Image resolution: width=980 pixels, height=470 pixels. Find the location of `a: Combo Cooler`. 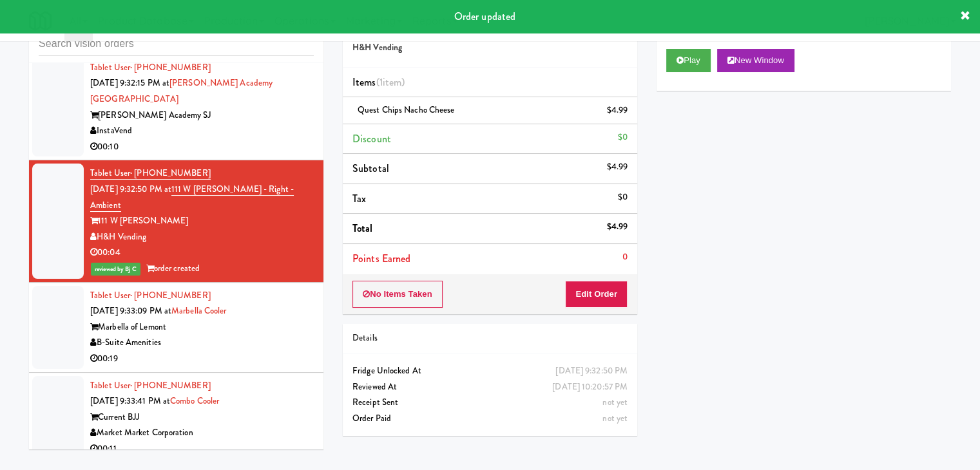

a: Combo Cooler is located at coordinates (195, 401).